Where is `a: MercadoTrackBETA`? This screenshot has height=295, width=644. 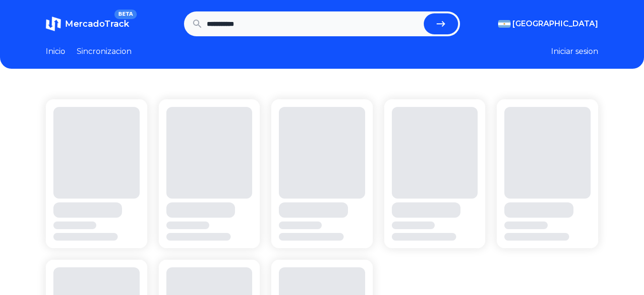 a: MercadoTrackBETA is located at coordinates (87, 24).